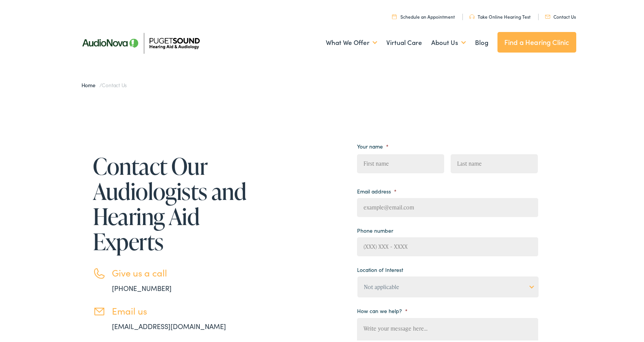  Describe the element at coordinates (114, 83) in the screenshot. I see `span: Contact Us` at that location.